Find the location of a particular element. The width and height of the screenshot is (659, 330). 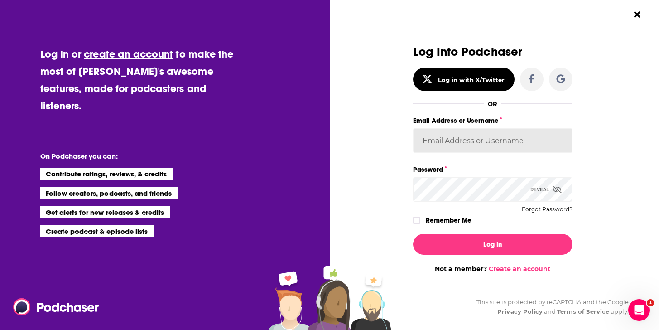

label: Remember Me is located at coordinates (448, 220).